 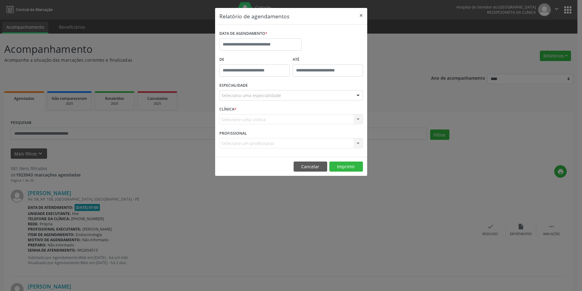 What do you see at coordinates (255, 60) in the screenshot?
I see `label: De` at bounding box center [255, 60].